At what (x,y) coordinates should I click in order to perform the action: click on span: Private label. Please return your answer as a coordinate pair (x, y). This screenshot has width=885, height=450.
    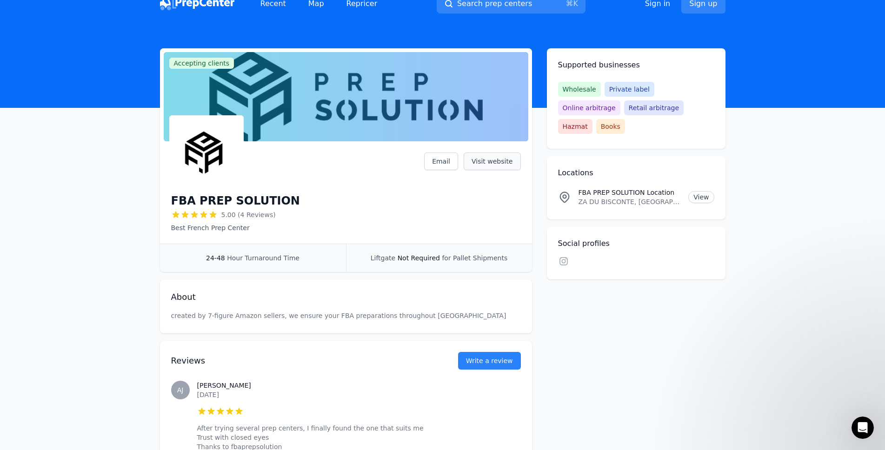
    Looking at the image, I should click on (629, 89).